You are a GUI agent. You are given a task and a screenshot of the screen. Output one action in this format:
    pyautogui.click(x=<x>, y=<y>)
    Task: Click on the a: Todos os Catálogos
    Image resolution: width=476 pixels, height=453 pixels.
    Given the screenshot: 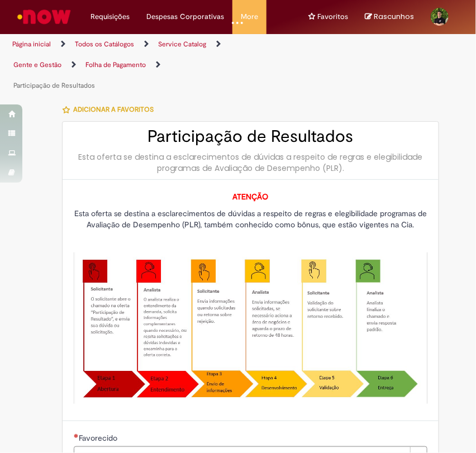 What is the action you would take?
    pyautogui.click(x=105, y=44)
    